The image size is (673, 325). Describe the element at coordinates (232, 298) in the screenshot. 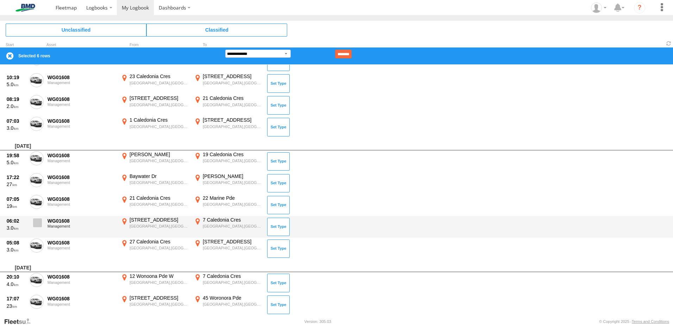

I see `div: 45 Woronora Pde` at that location.